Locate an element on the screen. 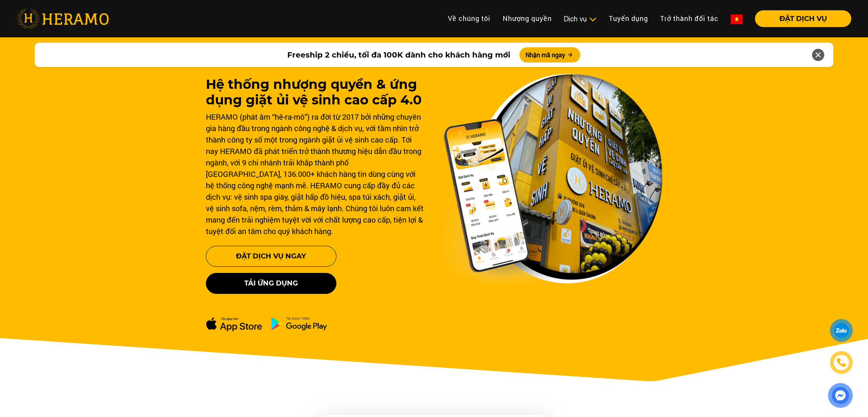 This screenshot has width=868, height=417. img: heramo-logo.png is located at coordinates (63, 18).